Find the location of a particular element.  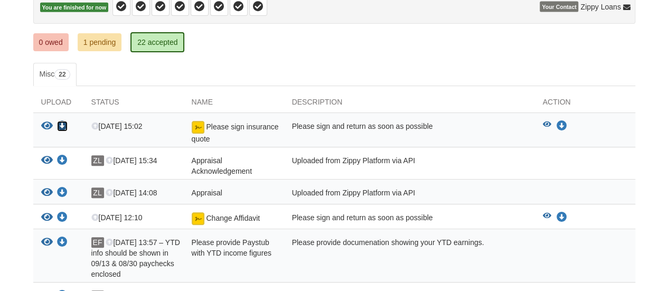

span: Appraisal is located at coordinates (207, 193).